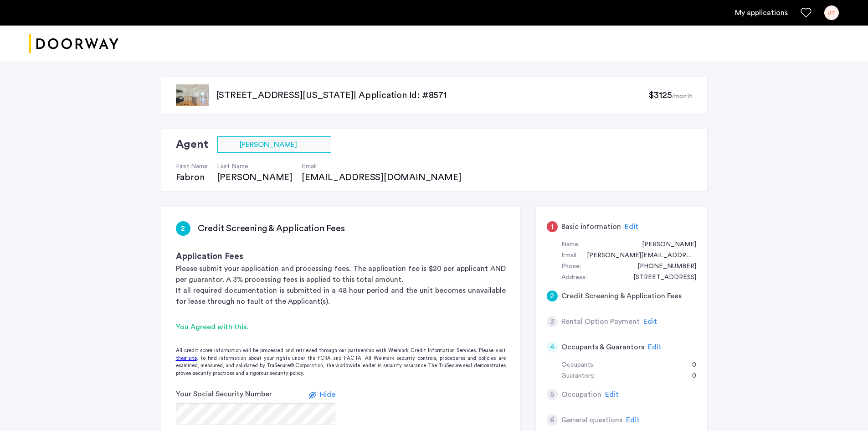 Image resolution: width=868 pixels, height=431 pixels. Describe the element at coordinates (341, 362) in the screenshot. I see `div: All credit score information will be processed and retrieved through our partnership with Weimark...` at that location.